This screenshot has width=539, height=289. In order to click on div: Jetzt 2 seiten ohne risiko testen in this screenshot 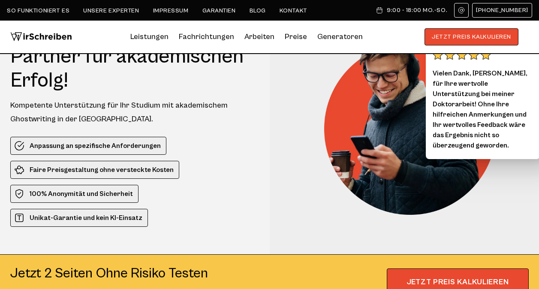, I will do `click(109, 274)`.